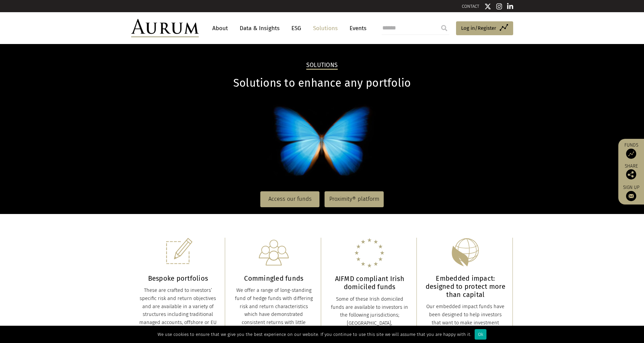 The width and height of the screenshot is (644, 343). I want to click on span: Log in/Register, so click(479, 28).